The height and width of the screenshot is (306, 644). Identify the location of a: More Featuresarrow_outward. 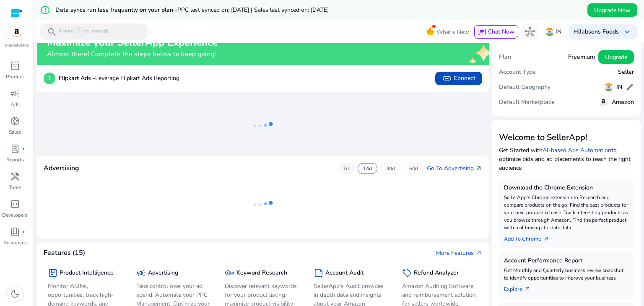
(459, 253).